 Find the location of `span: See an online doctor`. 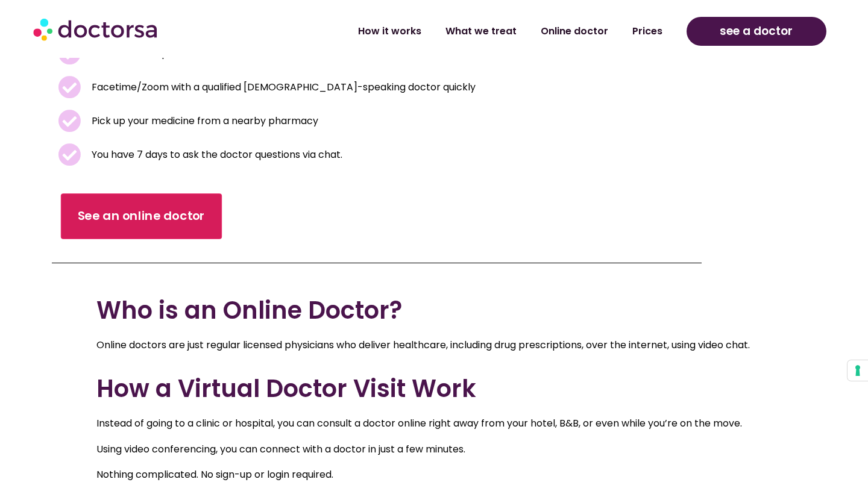

span: See an online doctor is located at coordinates (142, 217).